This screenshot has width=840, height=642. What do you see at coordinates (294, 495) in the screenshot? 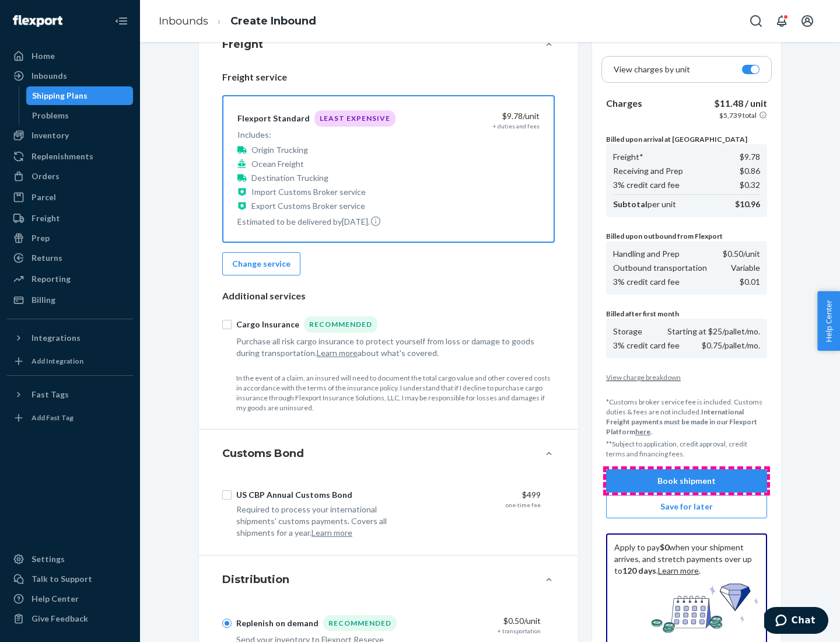
I see `div: US CBP Annual Customs Bond` at bounding box center [294, 495].